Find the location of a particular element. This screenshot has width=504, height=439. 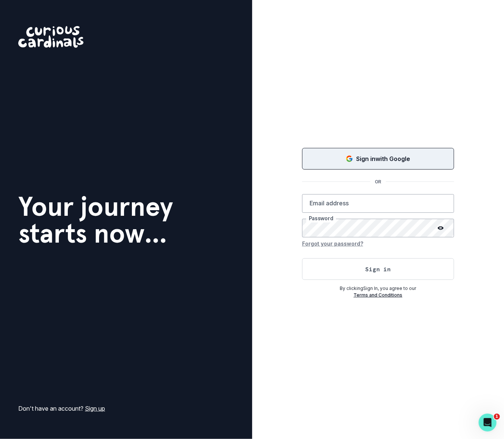

p: Don't have an account? is located at coordinates (61, 409).